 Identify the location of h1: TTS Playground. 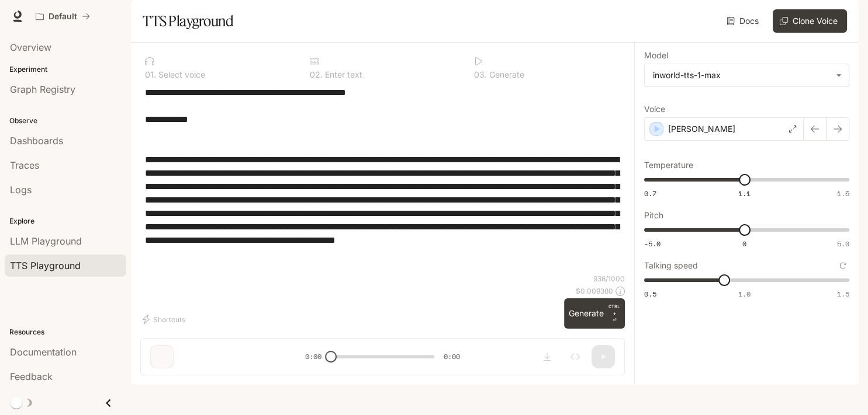
(187, 21).